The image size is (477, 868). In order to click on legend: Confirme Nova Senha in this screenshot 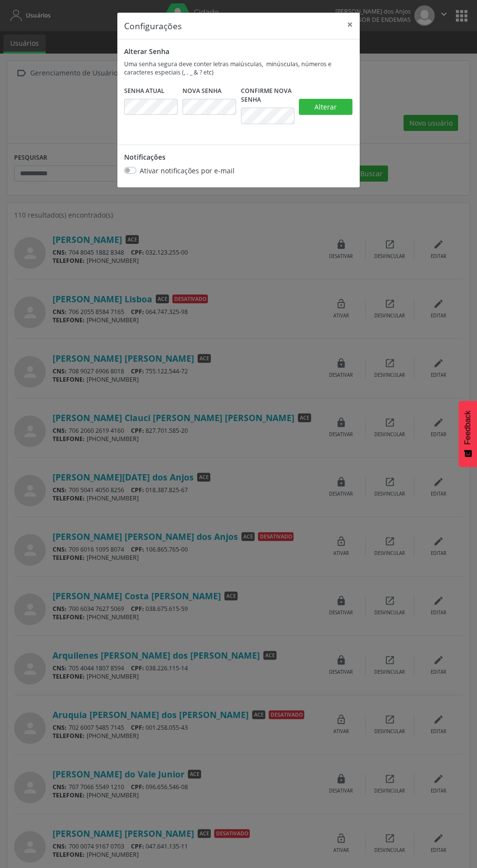, I will do `click(268, 97)`.